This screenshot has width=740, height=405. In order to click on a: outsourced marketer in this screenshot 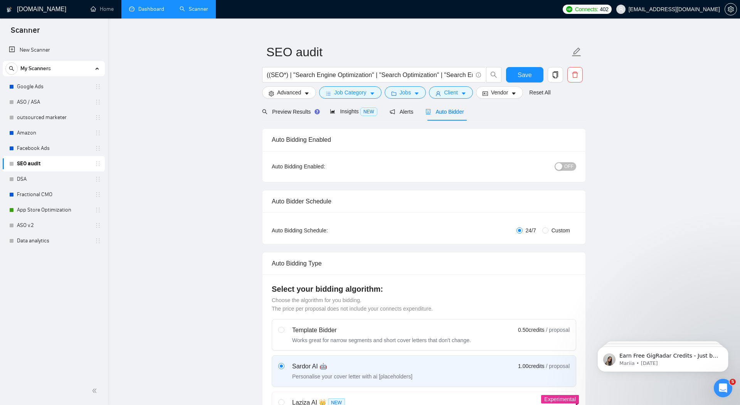, I will do `click(54, 118)`.